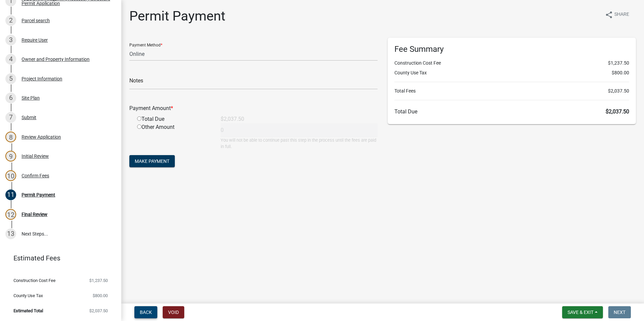 Image resolution: width=644 pixels, height=321 pixels. What do you see at coordinates (29, 117) in the screenshot?
I see `div: Submit` at bounding box center [29, 117].